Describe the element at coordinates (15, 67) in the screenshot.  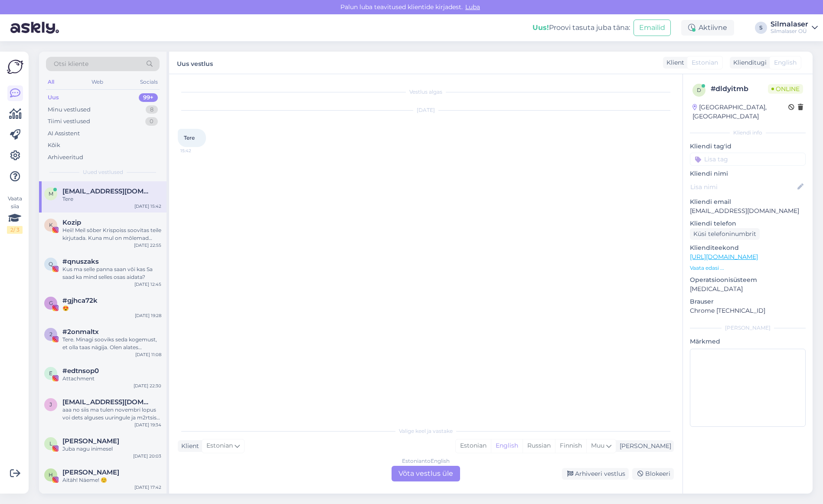
I see `img: Askly Logo` at that location.